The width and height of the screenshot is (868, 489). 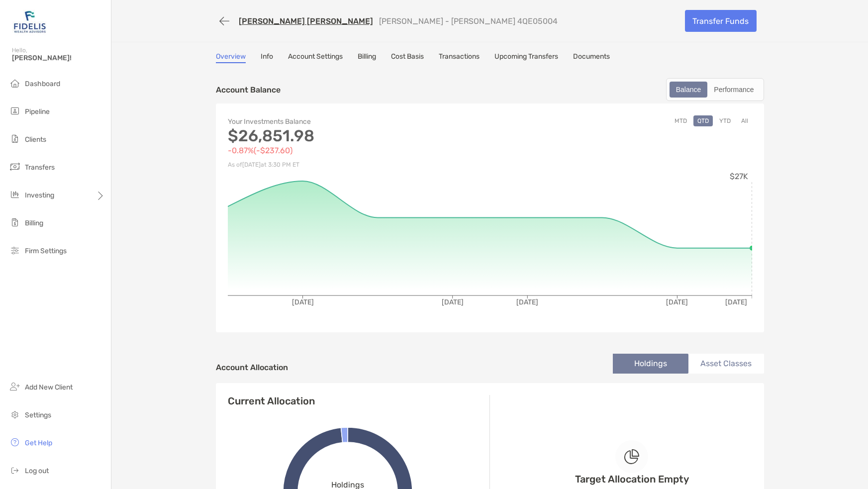 I want to click on a: Account Settings, so click(x=315, y=58).